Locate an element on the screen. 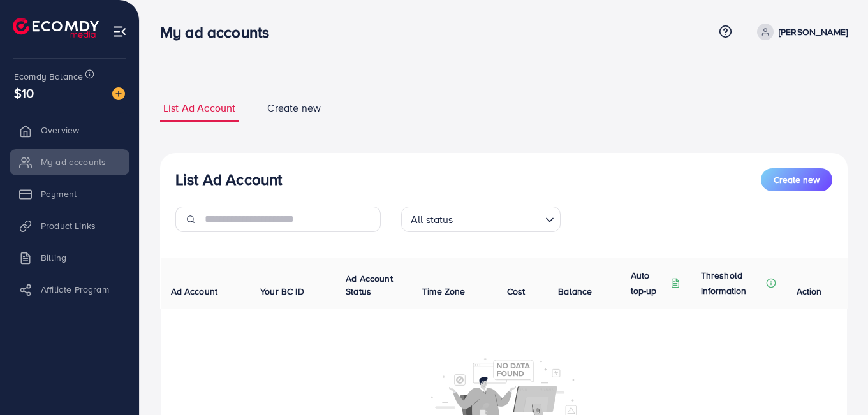 The image size is (868, 415). h3: List Ad Account is located at coordinates (229, 179).